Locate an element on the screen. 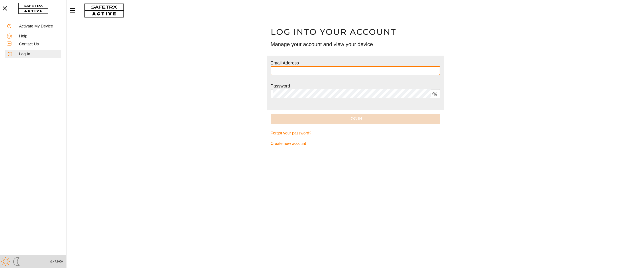 Image resolution: width=644 pixels, height=268 pixels. a: Create new account is located at coordinates (355, 143).